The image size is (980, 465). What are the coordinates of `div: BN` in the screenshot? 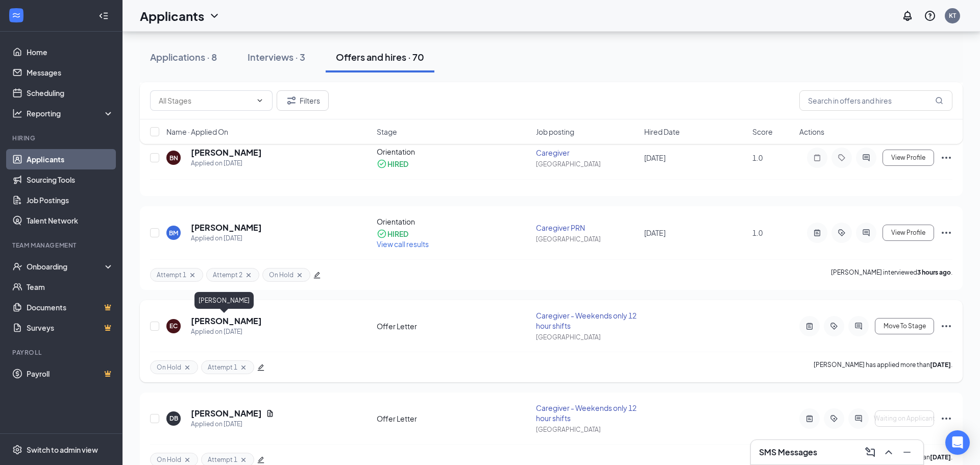 It's located at (173, 158).